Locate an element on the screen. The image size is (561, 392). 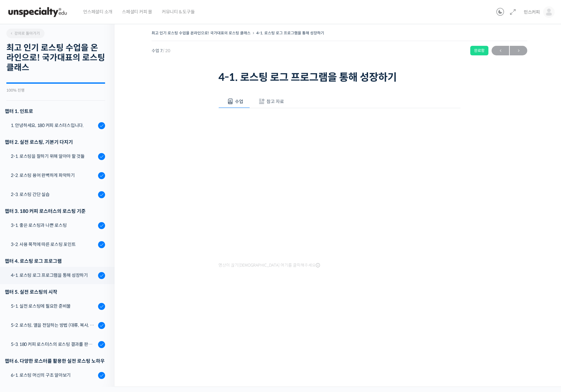
a: 강의로 돌아가기 is located at coordinates (25, 33).